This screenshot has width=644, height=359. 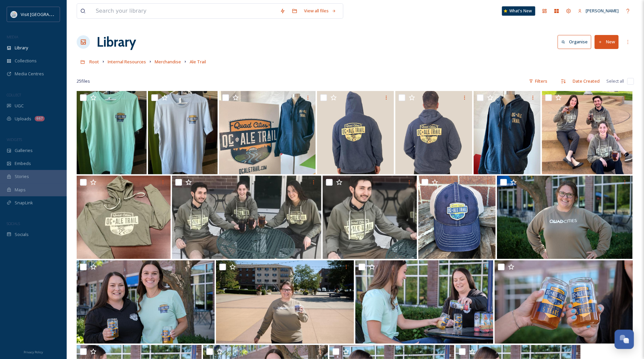 I want to click on span: Root, so click(x=94, y=62).